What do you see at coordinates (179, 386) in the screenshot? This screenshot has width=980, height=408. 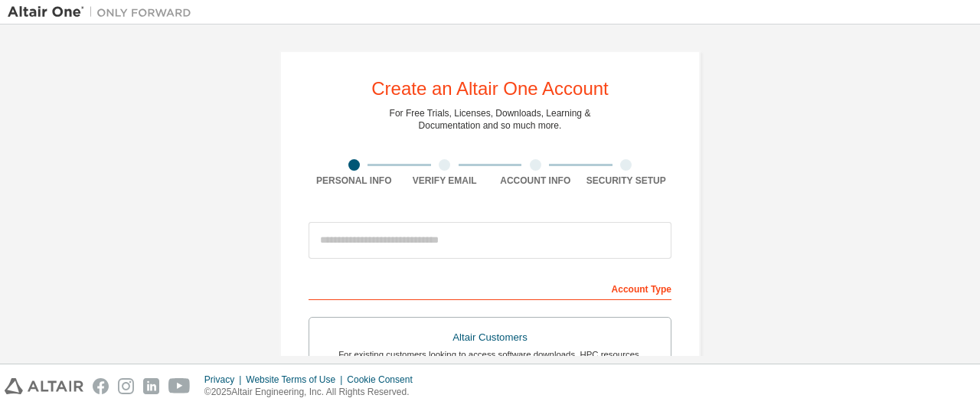 I see `img: youtube.svg` at bounding box center [179, 386].